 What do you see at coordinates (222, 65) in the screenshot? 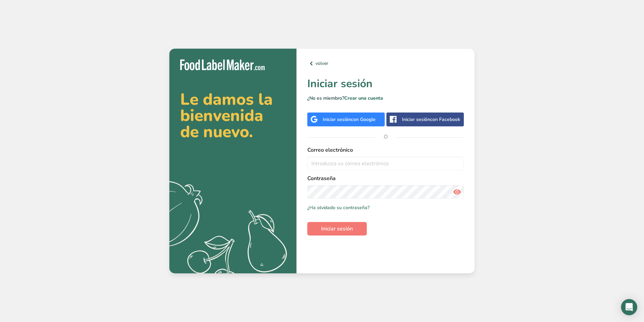
I see `img: Food Label Maker` at bounding box center [222, 65].